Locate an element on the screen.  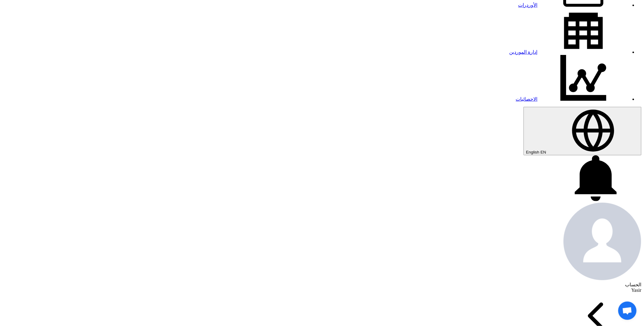
span: English is located at coordinates (532, 152).